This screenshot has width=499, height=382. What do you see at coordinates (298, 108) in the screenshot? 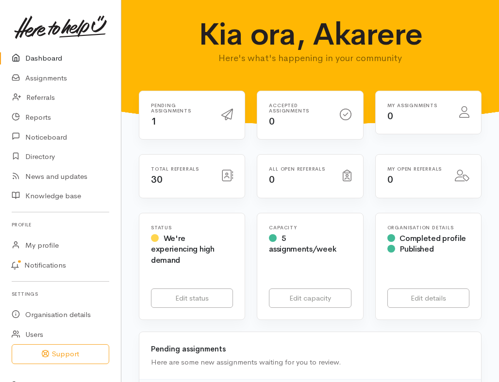
I see `h6: Accepted assignments` at bounding box center [298, 108].